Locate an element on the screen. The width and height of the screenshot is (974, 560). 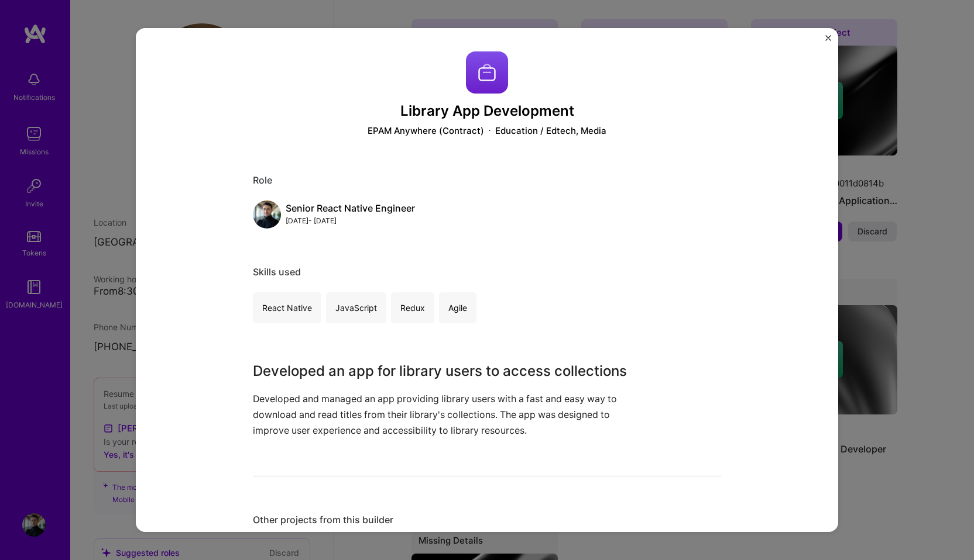
p: Developed and managed an app providing library users with a fast and easy way to download and rea... is located at coordinates (443, 415).